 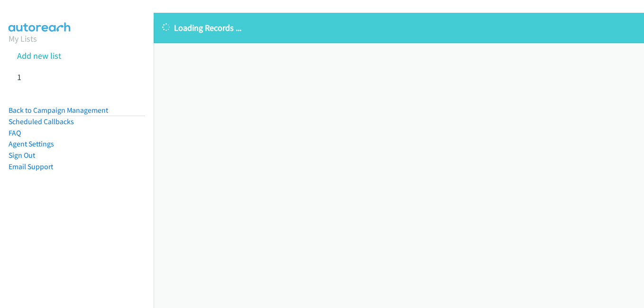 What do you see at coordinates (19, 77) in the screenshot?
I see `a: 1` at bounding box center [19, 77].